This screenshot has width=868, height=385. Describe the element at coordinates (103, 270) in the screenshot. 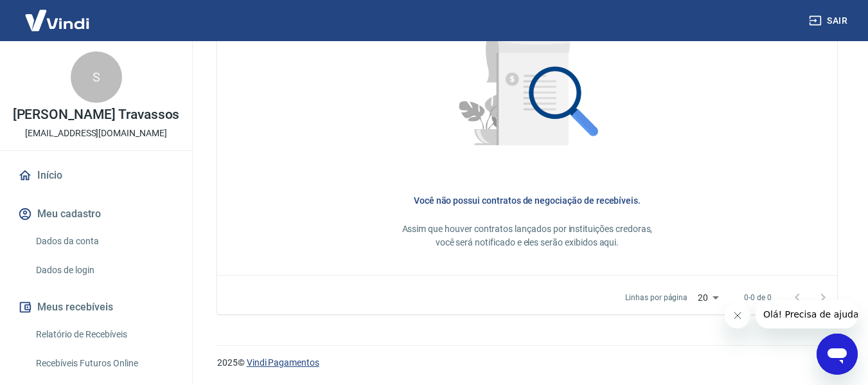

I see `a: Dados de login` at that location.